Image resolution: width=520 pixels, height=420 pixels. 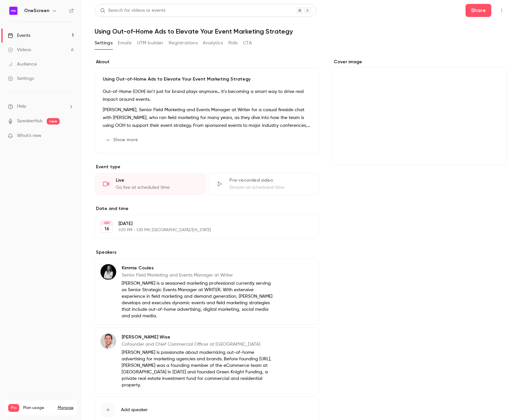 What do you see at coordinates (21, 79) in the screenshot?
I see `div: Settings` at bounding box center [21, 79].